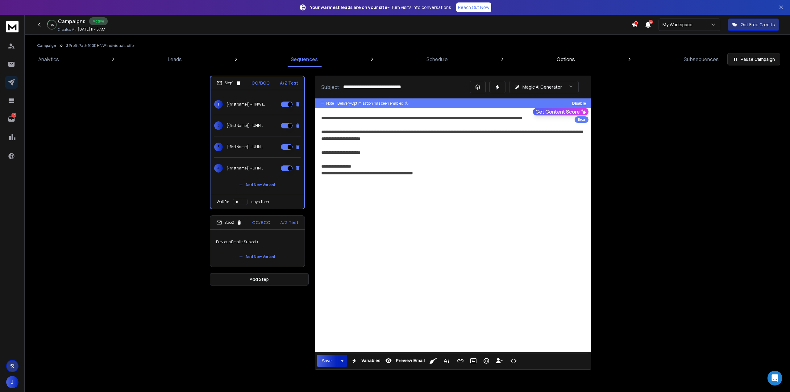 This screenshot has width=790, height=392. What do you see at coordinates (229, 223) in the screenshot?
I see `div: Step 2` at bounding box center [229, 223].